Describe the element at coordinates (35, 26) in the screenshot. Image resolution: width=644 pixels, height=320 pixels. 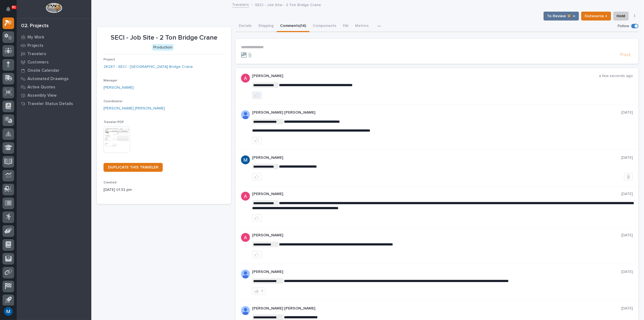
I see `div: 02. Projects` at that location.